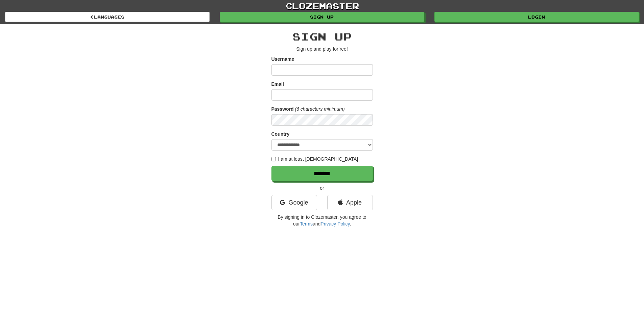 The width and height of the screenshot is (644, 319). I want to click on label: Country, so click(281, 134).